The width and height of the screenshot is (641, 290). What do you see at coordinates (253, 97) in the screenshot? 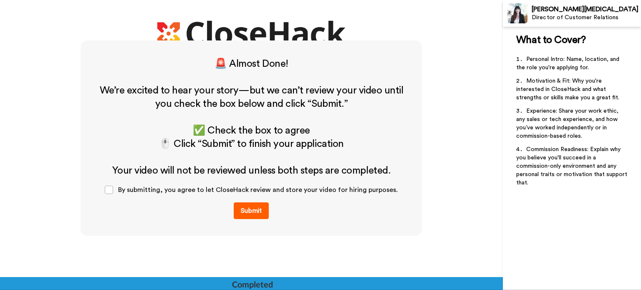
I see `span: We’re excited to hear your story—but we can’t review your video until you check the box below and...` at bounding box center [253, 97].